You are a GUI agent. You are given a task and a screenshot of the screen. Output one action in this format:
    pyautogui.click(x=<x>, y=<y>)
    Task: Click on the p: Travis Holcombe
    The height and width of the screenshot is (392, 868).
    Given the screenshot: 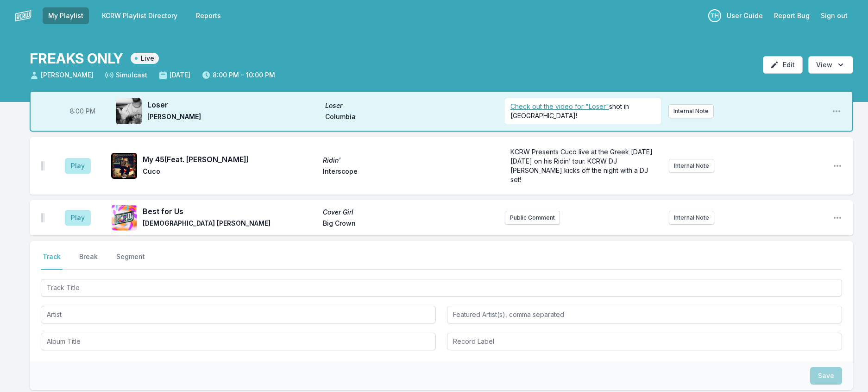 What is the action you would take?
    pyautogui.click(x=714, y=16)
    